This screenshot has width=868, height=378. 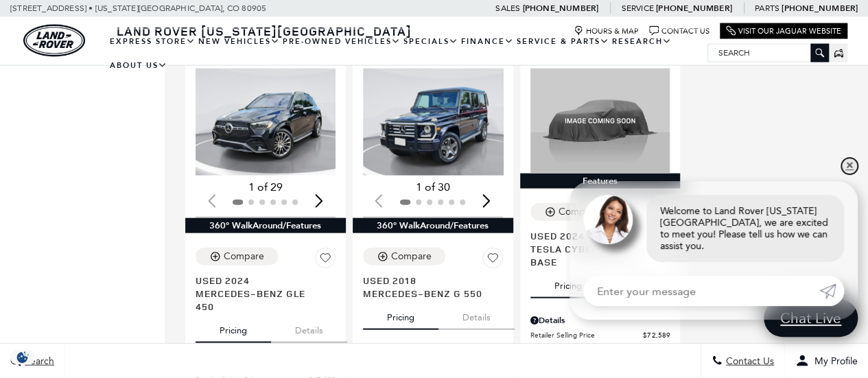 I want to click on nav: Main Navigation, so click(x=408, y=54).